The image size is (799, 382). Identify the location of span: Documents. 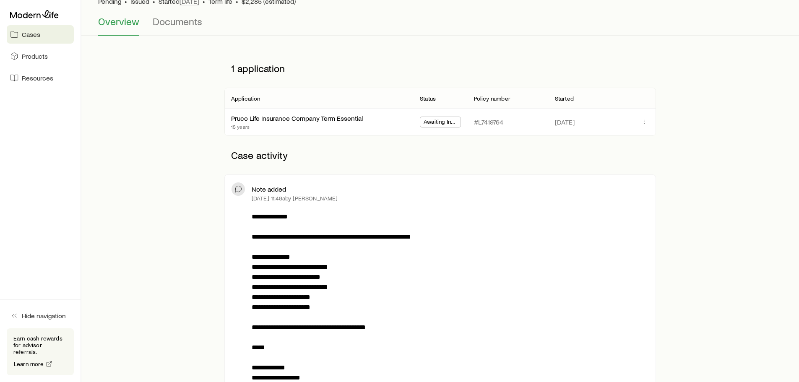
(177, 21).